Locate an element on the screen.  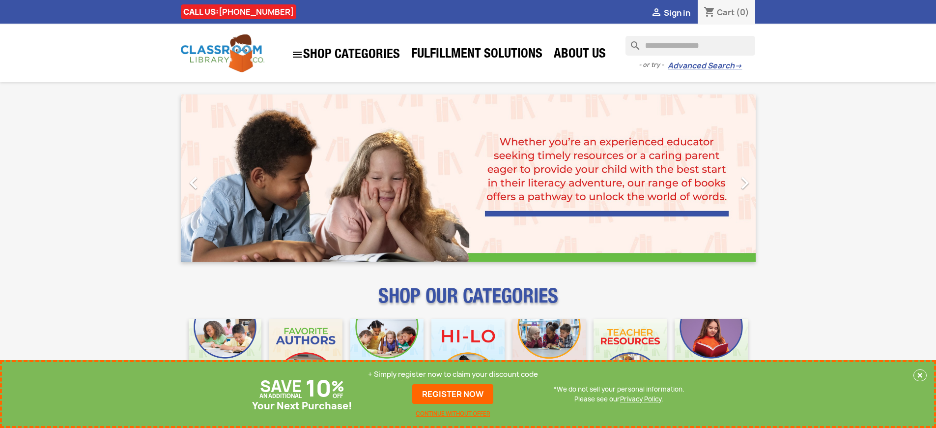
a:  Sign in is located at coordinates (670, 13).